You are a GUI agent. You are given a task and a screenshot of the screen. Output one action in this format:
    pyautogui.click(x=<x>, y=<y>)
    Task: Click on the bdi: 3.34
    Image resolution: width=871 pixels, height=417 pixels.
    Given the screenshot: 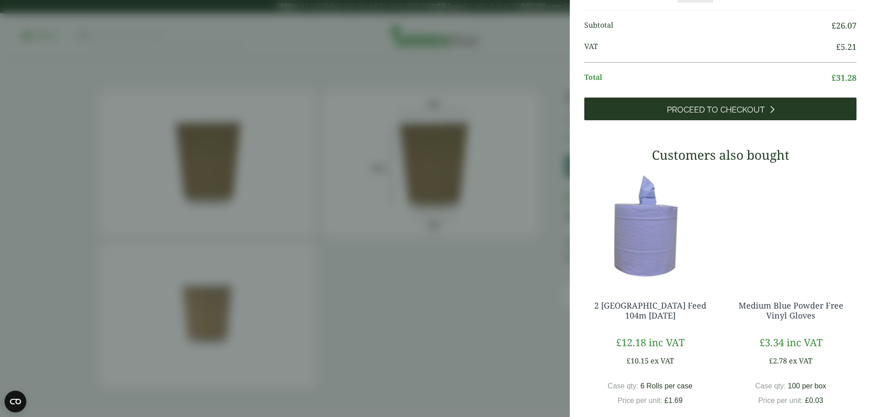 What is the action you would take?
    pyautogui.click(x=772, y=342)
    